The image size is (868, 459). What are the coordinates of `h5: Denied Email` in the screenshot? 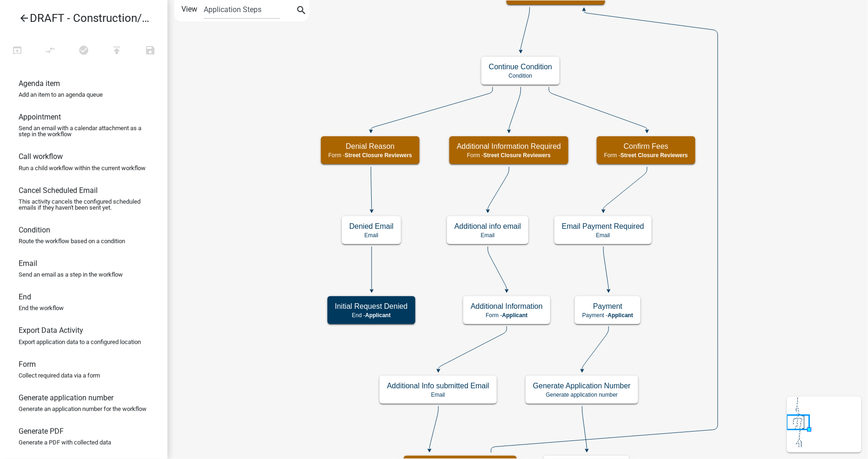 It's located at (371, 226).